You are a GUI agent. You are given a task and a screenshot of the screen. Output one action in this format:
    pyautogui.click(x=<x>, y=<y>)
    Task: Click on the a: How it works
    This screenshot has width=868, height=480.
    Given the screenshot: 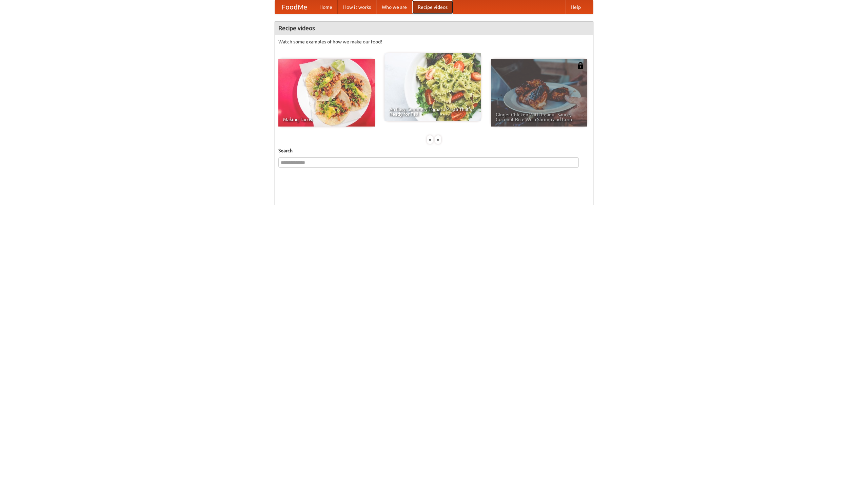 What is the action you would take?
    pyautogui.click(x=357, y=7)
    